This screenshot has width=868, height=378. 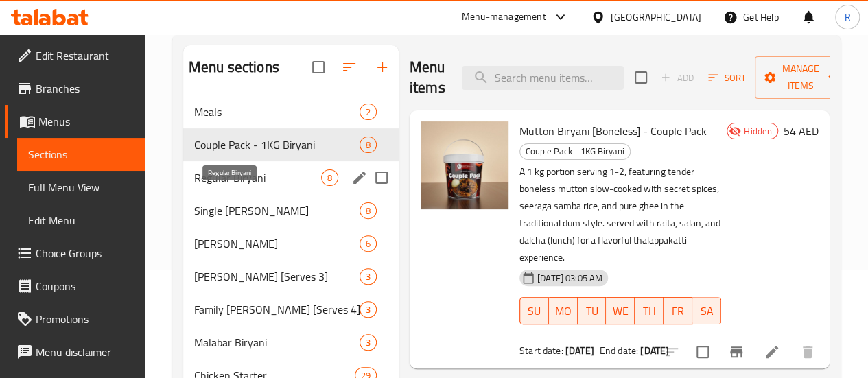 What do you see at coordinates (360, 177) in the screenshot?
I see `button: edit` at bounding box center [360, 177].